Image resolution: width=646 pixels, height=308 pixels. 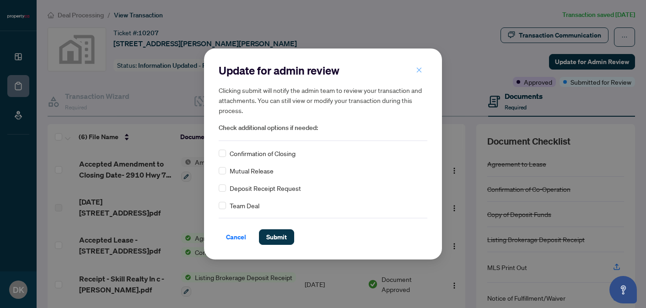 I want to click on button: Open asap, so click(x=624, y=290).